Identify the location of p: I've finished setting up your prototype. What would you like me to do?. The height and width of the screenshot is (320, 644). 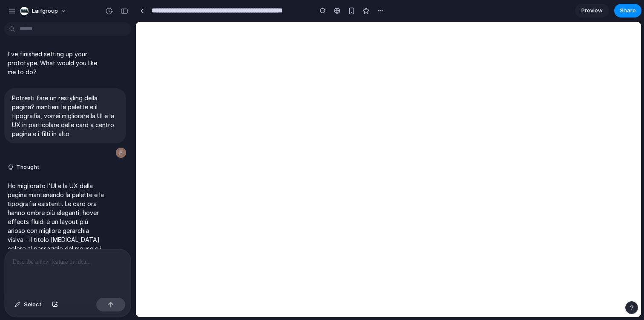
(56, 63).